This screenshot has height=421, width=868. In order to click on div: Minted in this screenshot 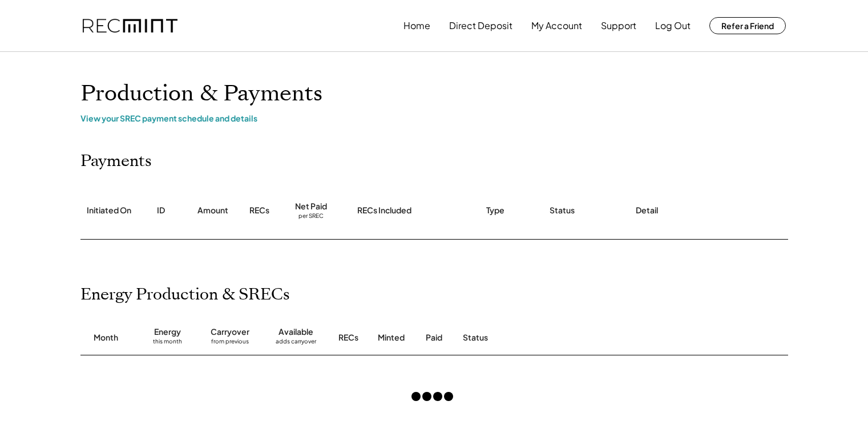, I will do `click(391, 338)`.